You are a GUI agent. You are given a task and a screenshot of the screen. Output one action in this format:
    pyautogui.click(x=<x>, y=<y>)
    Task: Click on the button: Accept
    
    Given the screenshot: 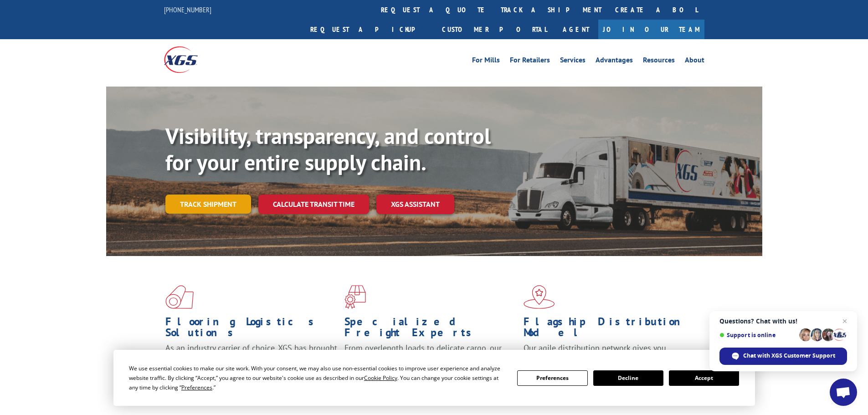 What is the action you would take?
    pyautogui.click(x=704, y=378)
    